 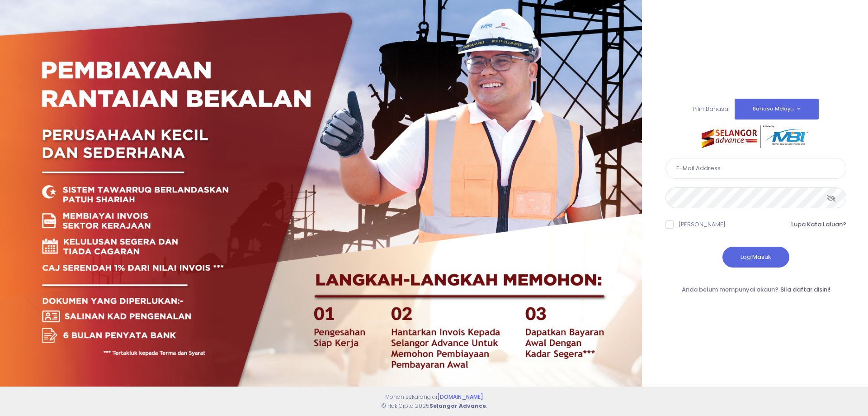 What do you see at coordinates (730, 289) in the screenshot?
I see `span: Anda belum mempunyai akaun?` at bounding box center [730, 289].